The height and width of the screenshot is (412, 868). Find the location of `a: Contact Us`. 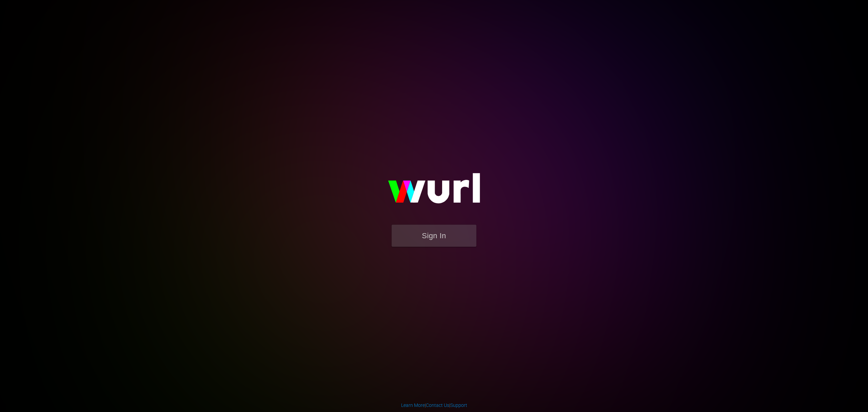

a: Contact Us is located at coordinates (437, 405).